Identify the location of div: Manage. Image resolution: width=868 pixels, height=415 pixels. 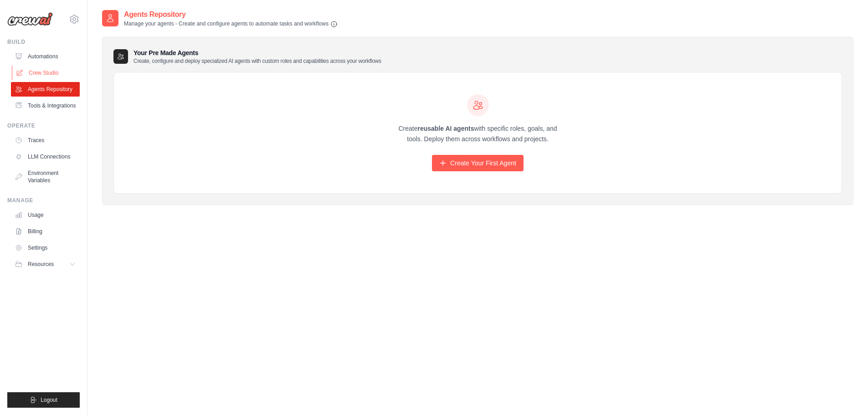
(43, 200).